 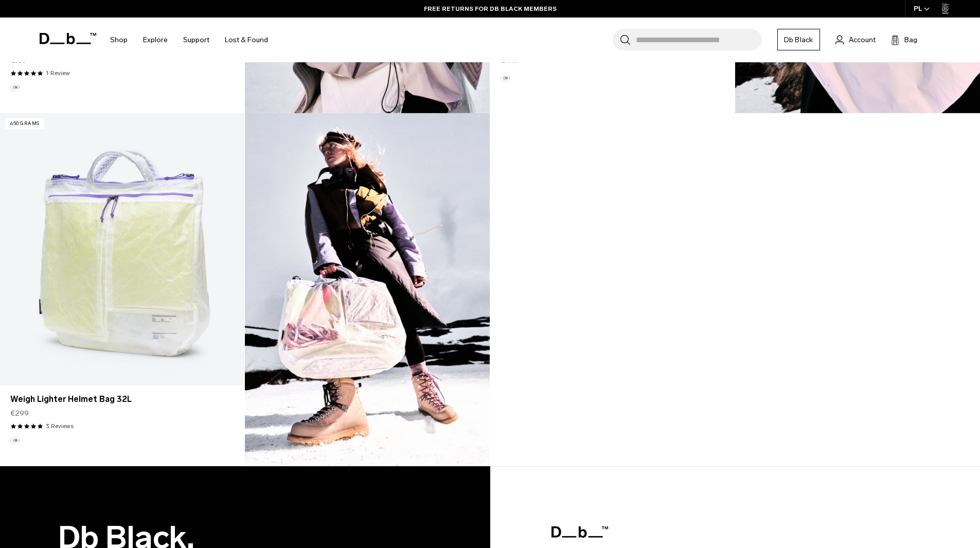 I want to click on a: Account, so click(x=856, y=40).